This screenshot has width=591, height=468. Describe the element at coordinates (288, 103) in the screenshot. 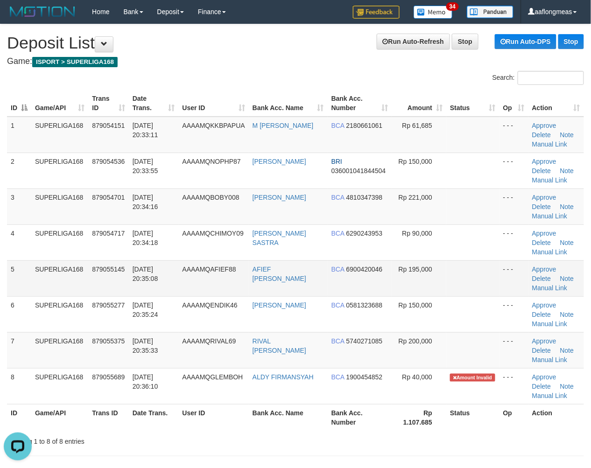

I see `th: Bank Acc. Name: activate to sort column ascending` at that location.